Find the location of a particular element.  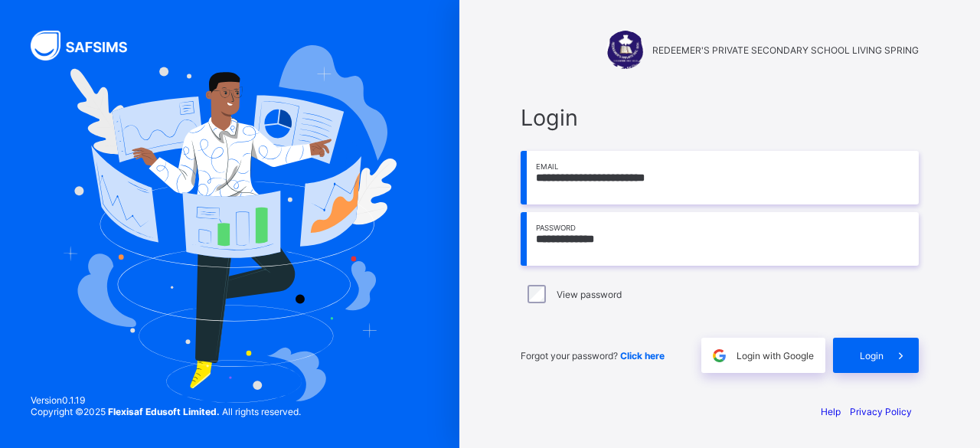

span: Click here is located at coordinates (642, 355).